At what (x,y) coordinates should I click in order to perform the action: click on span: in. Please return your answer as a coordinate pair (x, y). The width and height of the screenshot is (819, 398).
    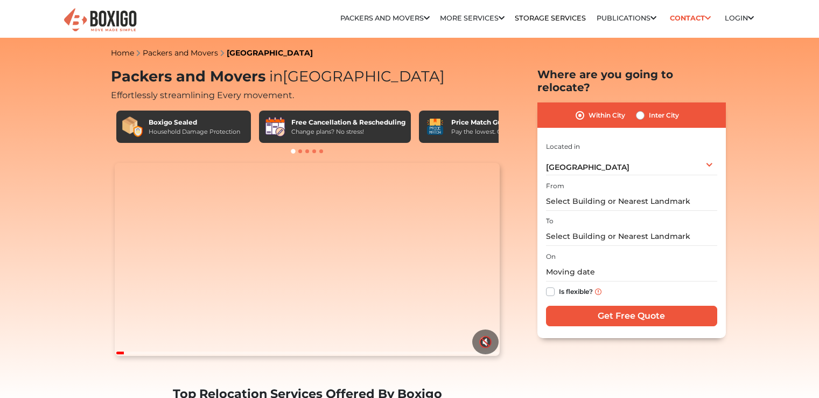
    Looking at the image, I should click on (276, 76).